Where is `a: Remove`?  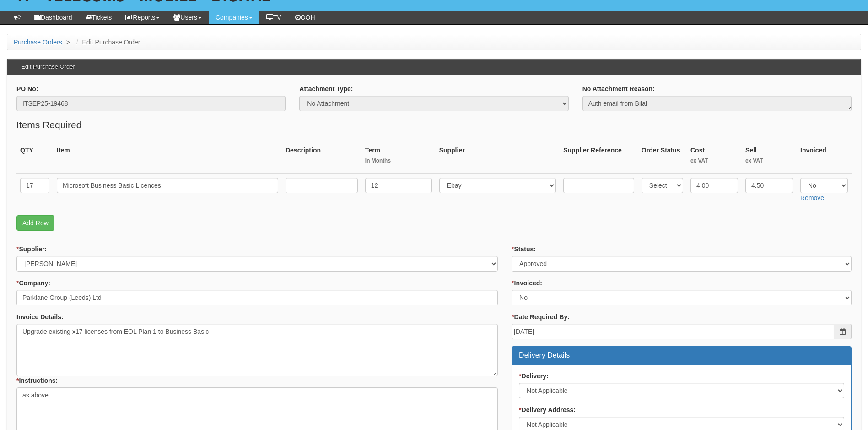 a: Remove is located at coordinates (813, 197).